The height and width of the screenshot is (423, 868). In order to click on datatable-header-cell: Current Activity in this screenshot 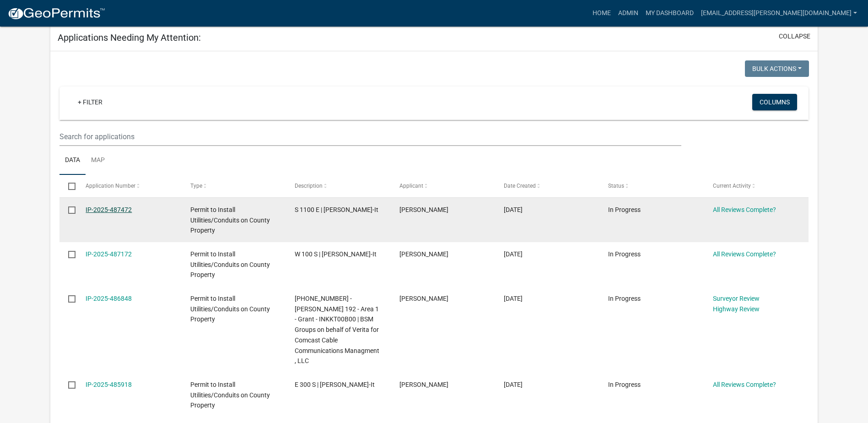, I will do `click(756, 186)`.